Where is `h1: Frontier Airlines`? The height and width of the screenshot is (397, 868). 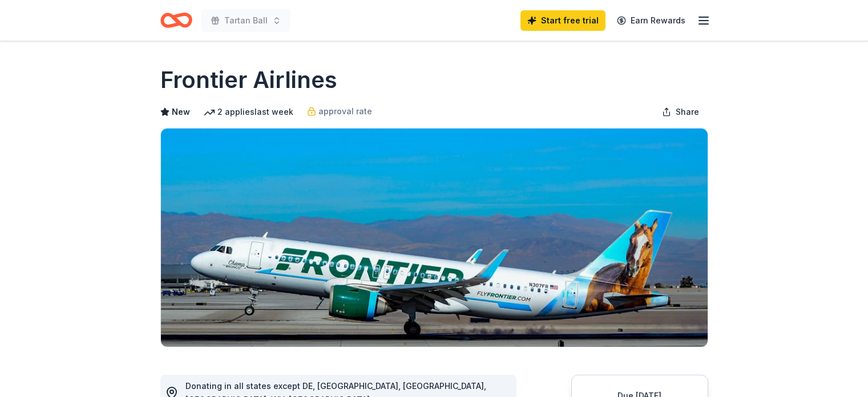 h1: Frontier Airlines is located at coordinates (248, 80).